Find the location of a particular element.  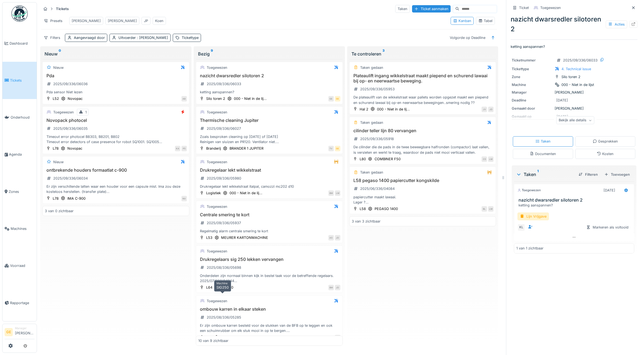

div: L78 is located at coordinates (56, 198).